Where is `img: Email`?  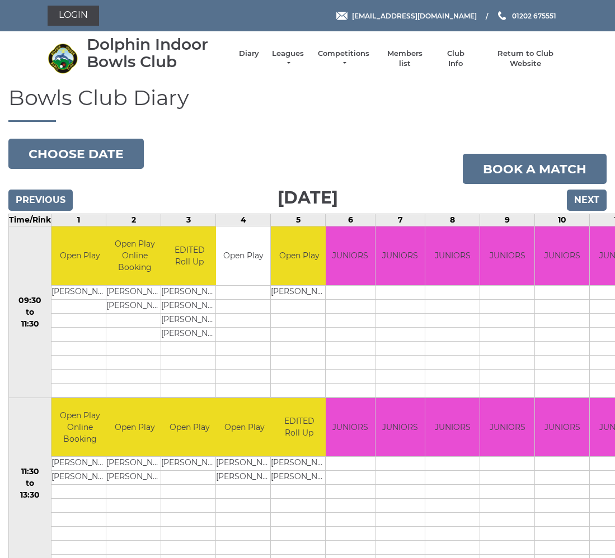 img: Email is located at coordinates (342, 16).